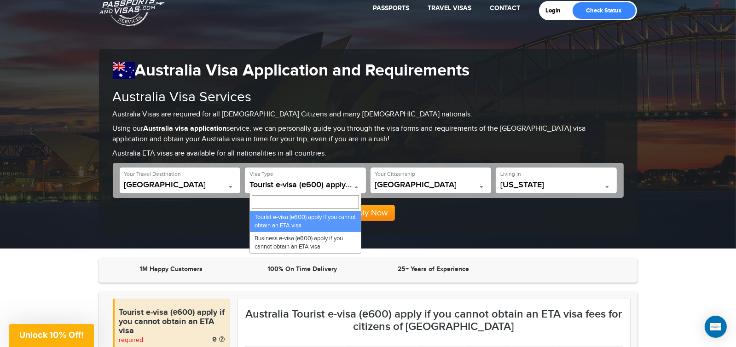 The image size is (736, 347). I want to click on div: Open Intercom Messenger, so click(715, 327).